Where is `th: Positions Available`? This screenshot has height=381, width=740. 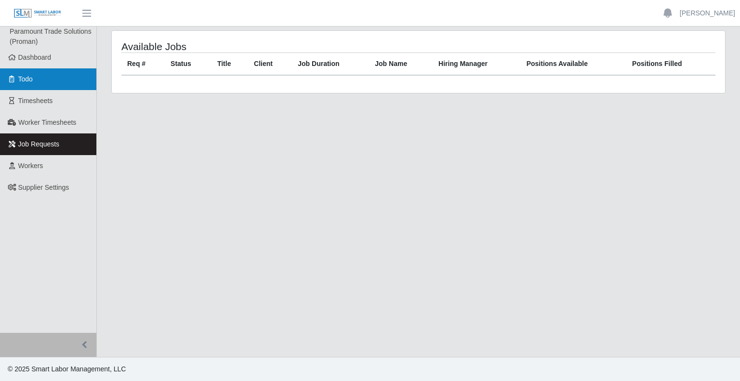
th: Positions Available is located at coordinates (574, 64).